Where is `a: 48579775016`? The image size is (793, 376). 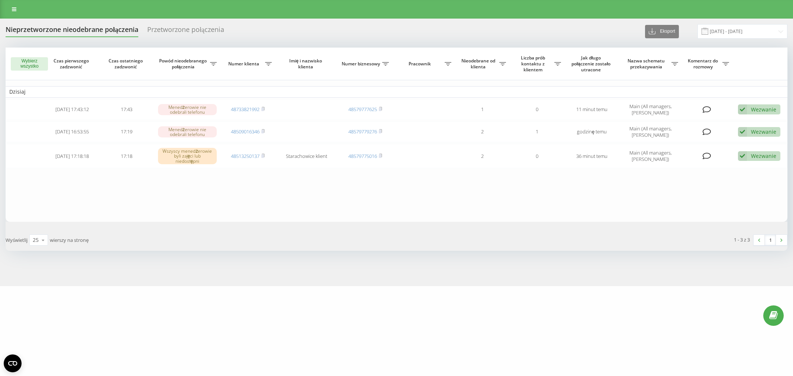 a: 48579775016 is located at coordinates (362, 156).